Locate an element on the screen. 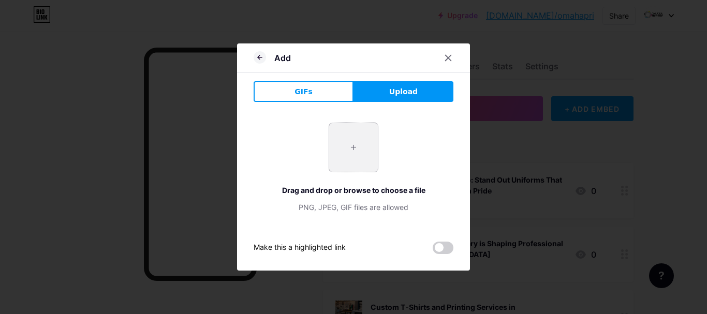 This screenshot has height=314, width=707. div: PNG, JPEG, GIF files are allowed is located at coordinates (354, 207).